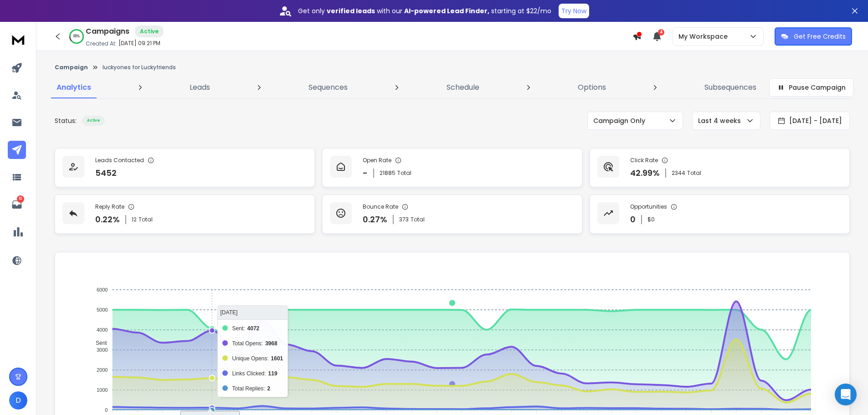 The width and height of the screenshot is (868, 415). Describe the element at coordinates (574, 11) in the screenshot. I see `button: Try Now` at that location.